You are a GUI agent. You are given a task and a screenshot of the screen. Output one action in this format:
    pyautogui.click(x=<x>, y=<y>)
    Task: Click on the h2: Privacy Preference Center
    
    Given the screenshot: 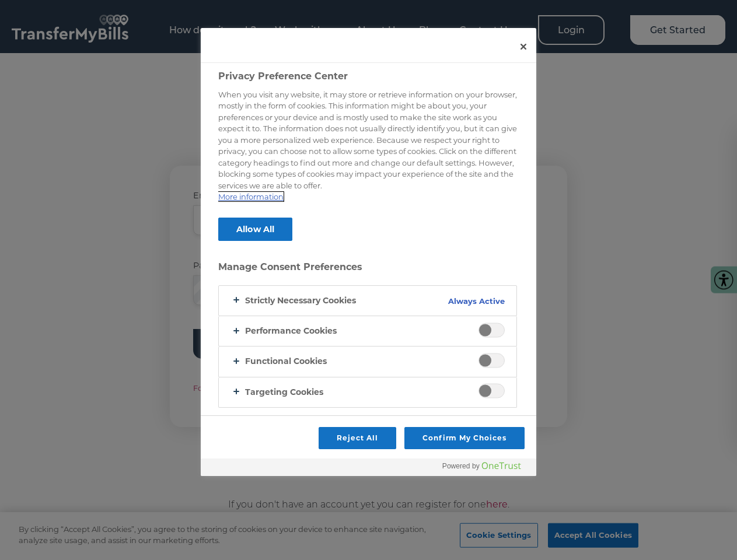 What is the action you would take?
    pyautogui.click(x=368, y=76)
    